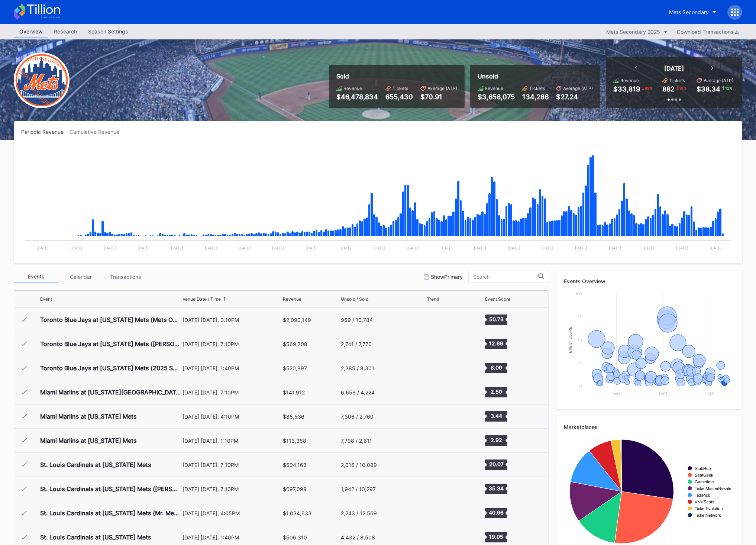  I want to click on div: Unsold / Sold, so click(354, 299).